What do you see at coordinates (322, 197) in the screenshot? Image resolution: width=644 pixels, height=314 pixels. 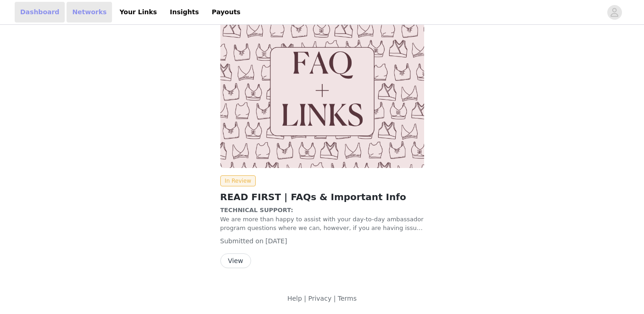 I see `h2: READ FIRST | FAQs & Important Info` at bounding box center [322, 197].